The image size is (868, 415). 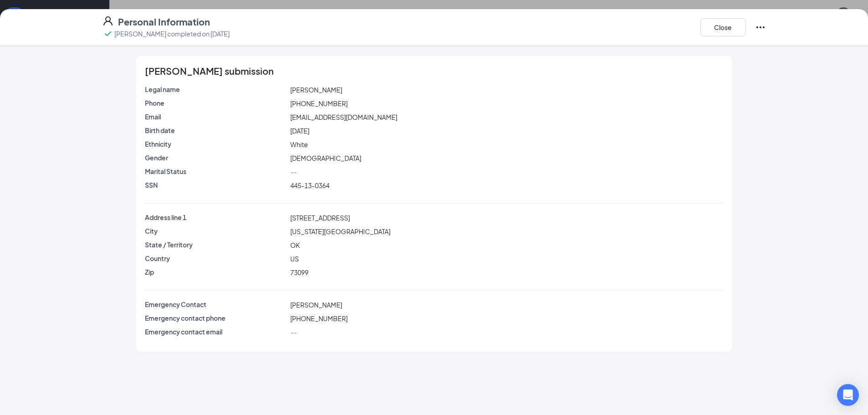 I want to click on p: Gender, so click(x=215, y=157).